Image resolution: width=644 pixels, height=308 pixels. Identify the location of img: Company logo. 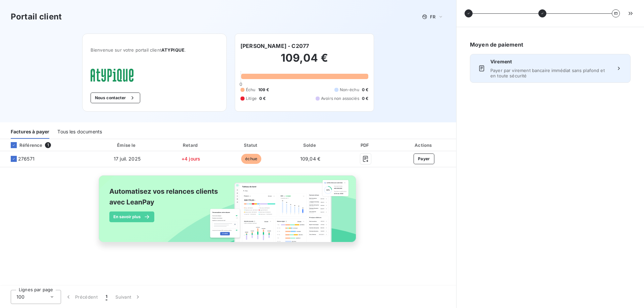
(112, 75).